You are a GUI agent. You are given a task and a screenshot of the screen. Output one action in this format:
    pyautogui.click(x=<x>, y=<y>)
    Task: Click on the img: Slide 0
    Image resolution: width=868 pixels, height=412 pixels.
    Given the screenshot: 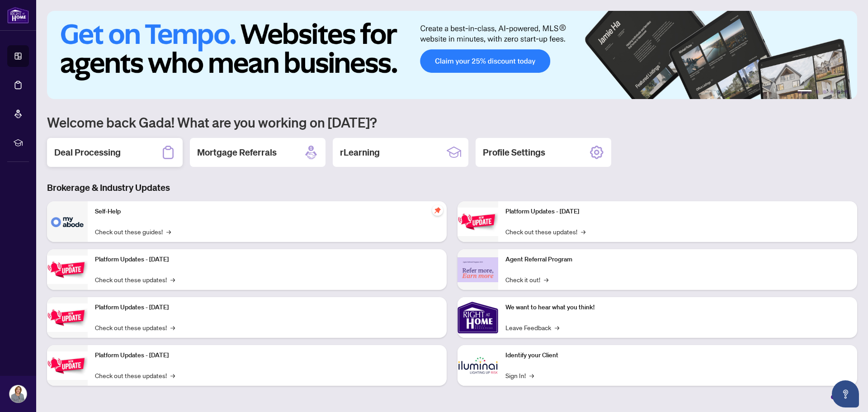 What is the action you would take?
    pyautogui.click(x=452, y=55)
    